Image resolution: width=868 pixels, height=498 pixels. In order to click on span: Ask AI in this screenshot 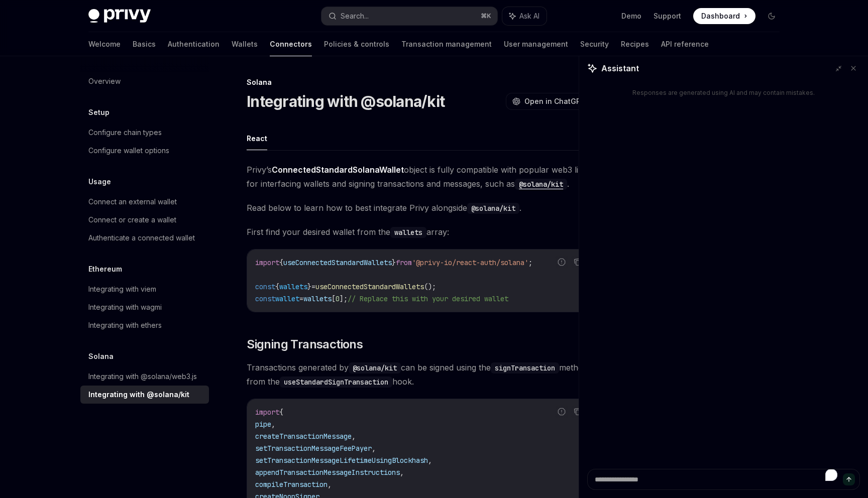, I will do `click(529, 16)`.